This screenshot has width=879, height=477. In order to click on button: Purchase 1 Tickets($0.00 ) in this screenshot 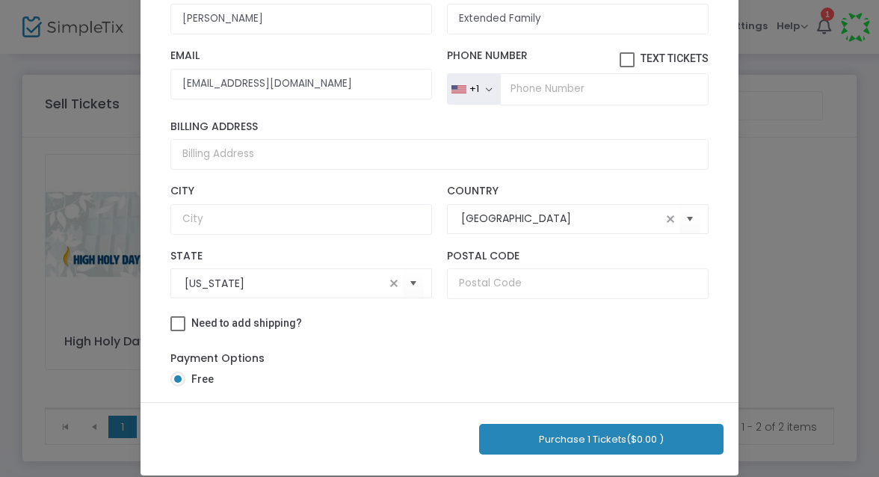, I will do `click(601, 439)`.